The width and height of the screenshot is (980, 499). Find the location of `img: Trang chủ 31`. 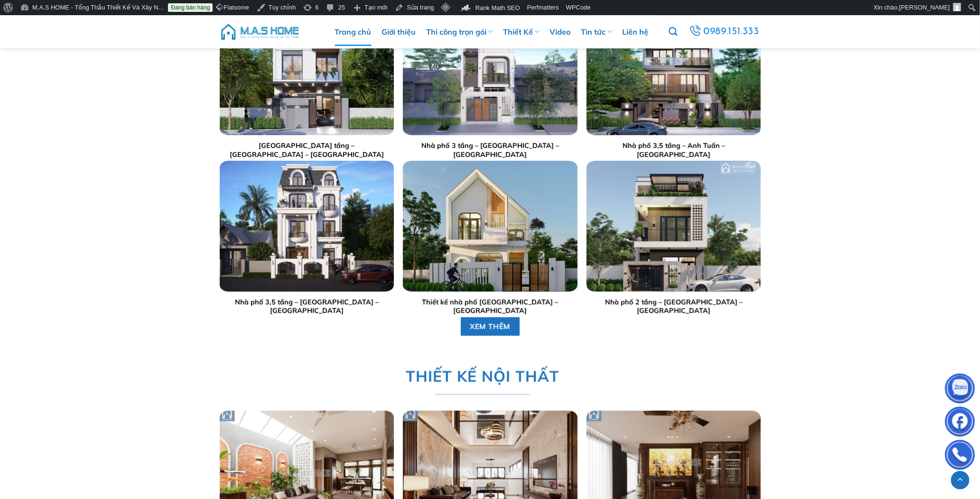

img: Trang chủ 31 is located at coordinates (490, 227).